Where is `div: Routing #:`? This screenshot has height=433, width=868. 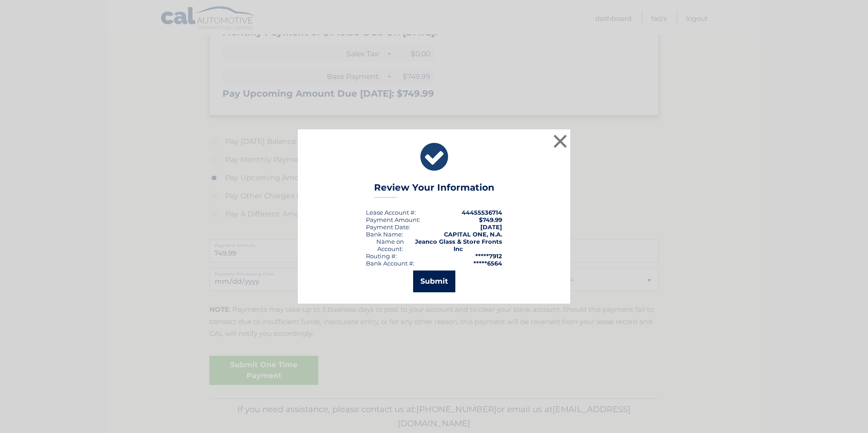
div: Routing #: is located at coordinates (382, 256).